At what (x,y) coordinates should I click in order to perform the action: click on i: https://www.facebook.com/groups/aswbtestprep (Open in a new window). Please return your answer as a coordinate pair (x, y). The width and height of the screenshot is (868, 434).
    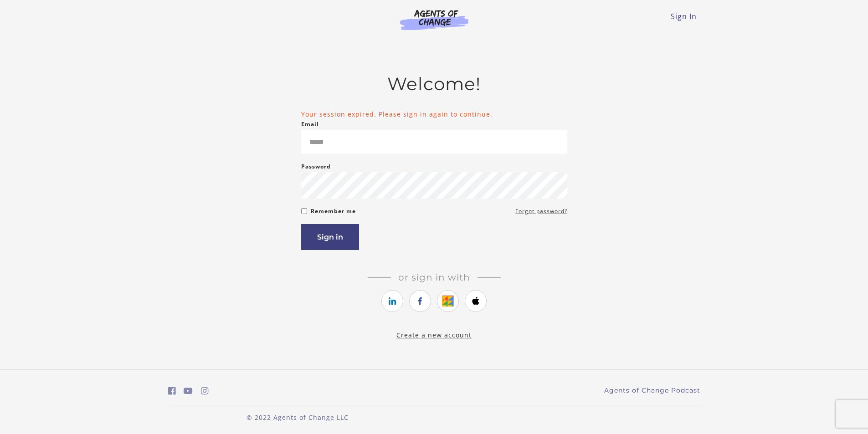
    Looking at the image, I should click on (172, 391).